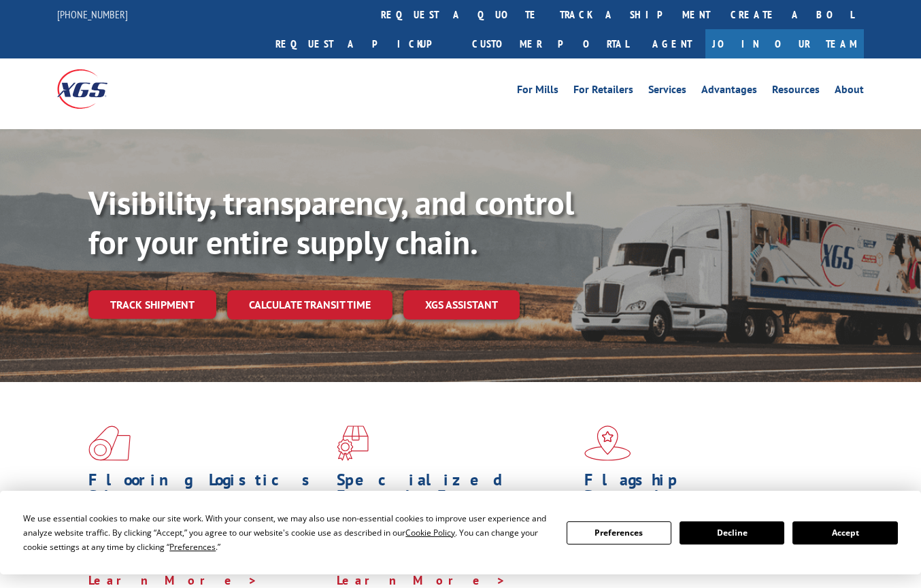 Image resolution: width=921 pixels, height=588 pixels. I want to click on a: Advantages, so click(729, 92).